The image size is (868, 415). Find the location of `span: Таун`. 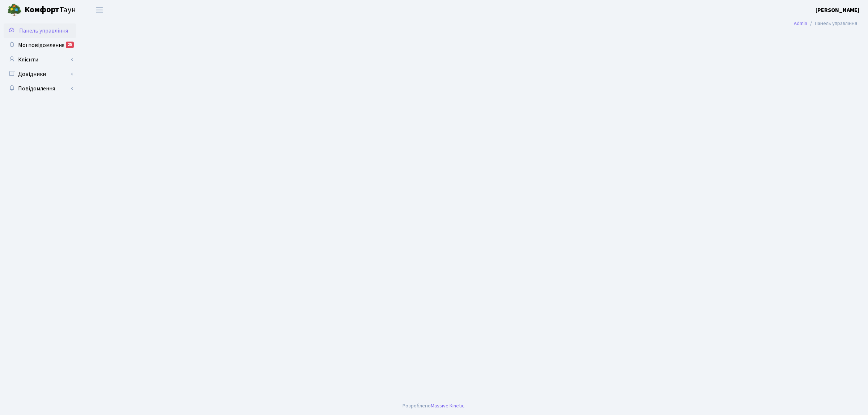

span: Таун is located at coordinates (51, 10).